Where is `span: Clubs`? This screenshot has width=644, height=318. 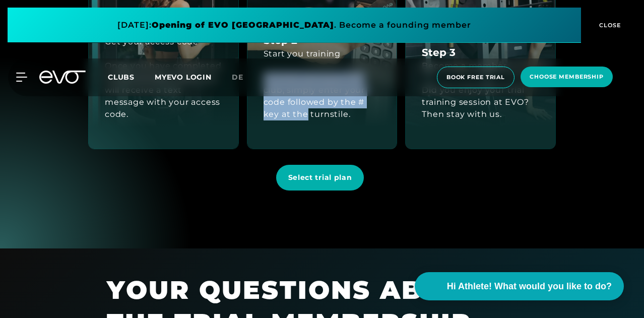
span: Clubs is located at coordinates (121, 77).